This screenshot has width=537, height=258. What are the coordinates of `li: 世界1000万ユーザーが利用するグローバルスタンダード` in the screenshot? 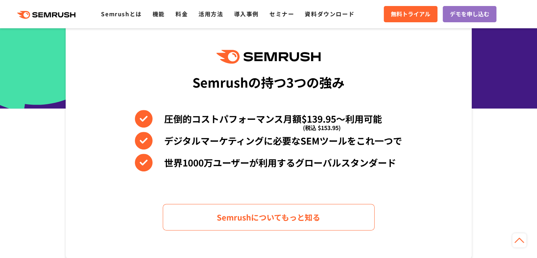 It's located at (268, 162).